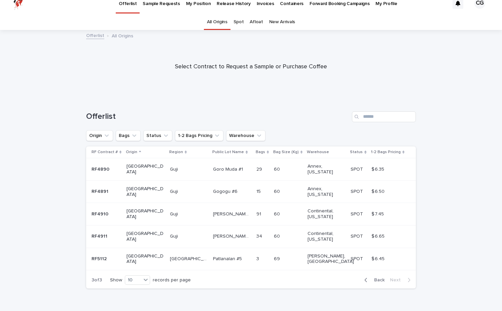  I want to click on a: Offerlist, so click(95, 35).